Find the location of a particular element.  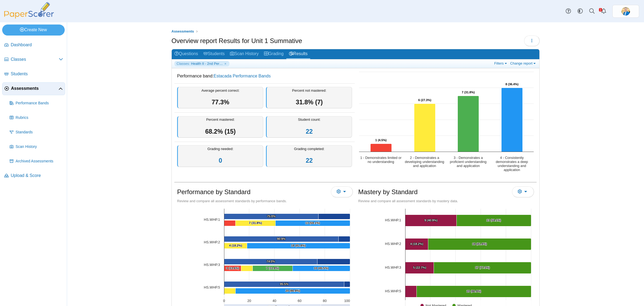

path: [object Object], 9.090909090909093. Average Percent Not Correct. is located at coordinates (344, 239).